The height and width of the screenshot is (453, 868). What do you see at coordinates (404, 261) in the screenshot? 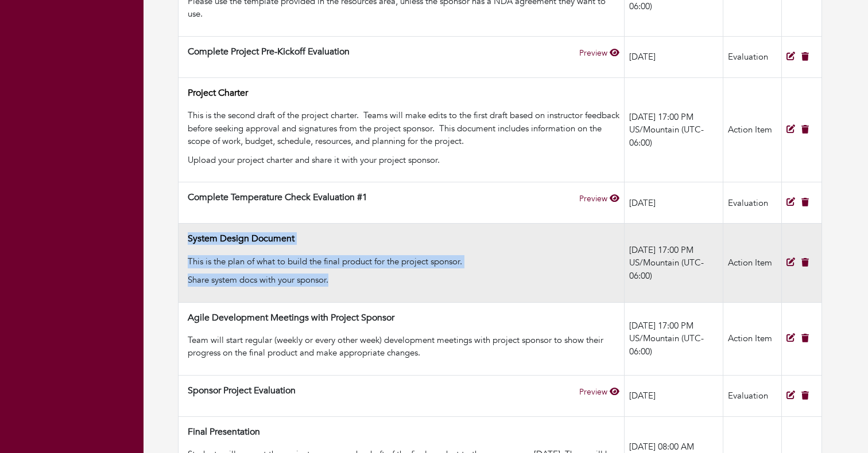
I see `div: This is the plan of what to build the final product for the project sponsor.` at bounding box center [404, 261].